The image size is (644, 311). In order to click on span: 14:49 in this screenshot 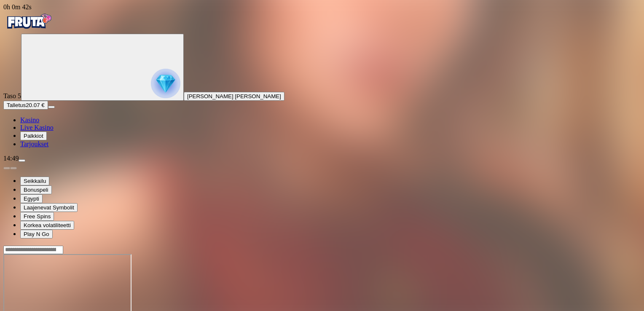, I will do `click(11, 158)`.